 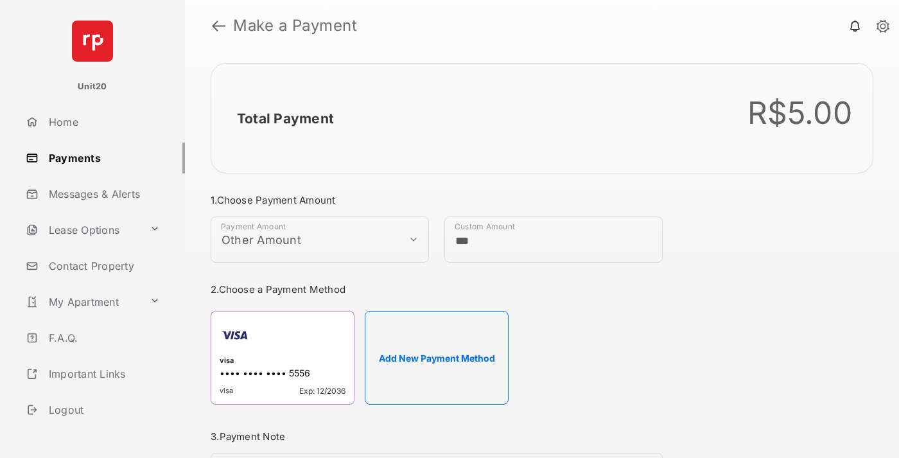 I want to click on div: •••• •••• •••• 5556, so click(x=282, y=374).